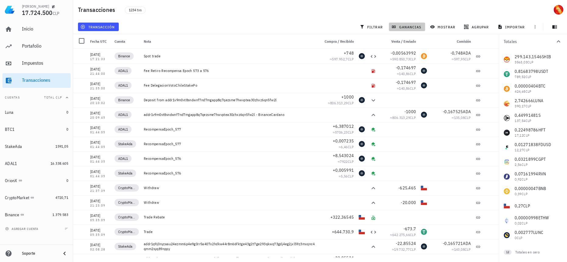  I want to click on div: CryptoMarket, so click(17, 197).